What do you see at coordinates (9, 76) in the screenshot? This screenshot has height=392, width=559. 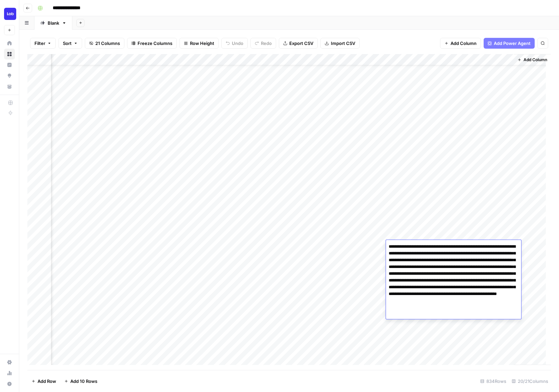 I see `a: Opportunities` at bounding box center [9, 76].